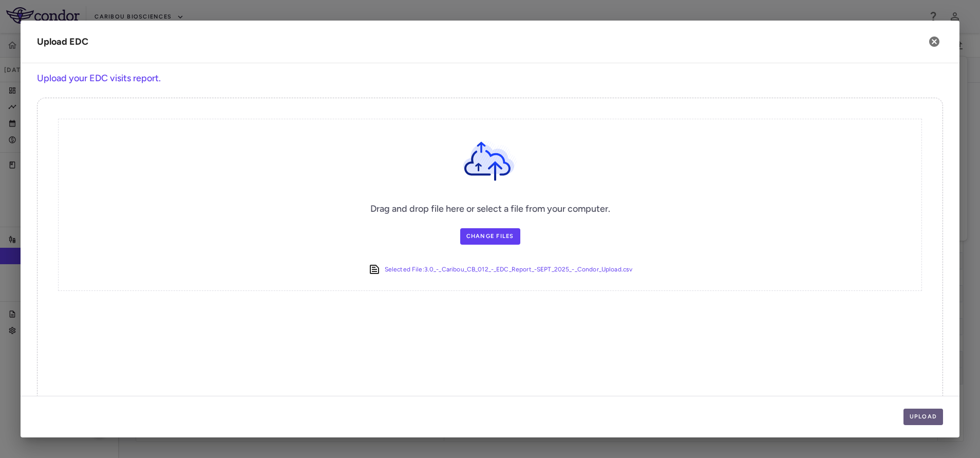  Describe the element at coordinates (508, 269) in the screenshot. I see `a: Selected File:3.0_-_Caribou_CB_012_-_EDC_Report_-SEPT_2025_-_Condor_Upload.csv` at that location.